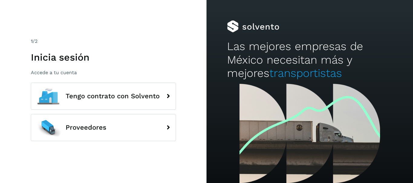 Image resolution: width=413 pixels, height=183 pixels. I want to click on button: Tengo contrato con Solvento, so click(103, 96).